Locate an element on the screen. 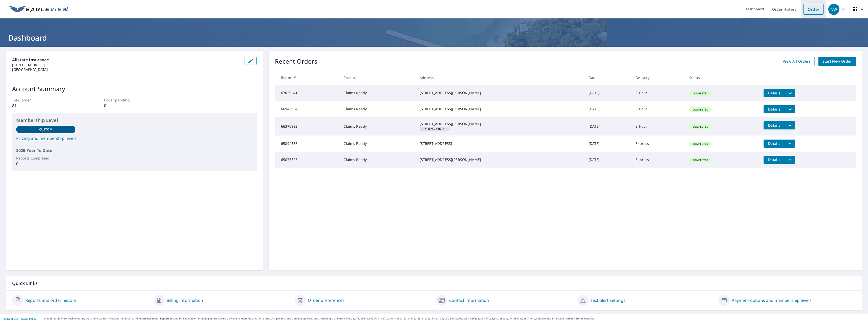  button: detailsBtn-67029541 is located at coordinates (774, 93).